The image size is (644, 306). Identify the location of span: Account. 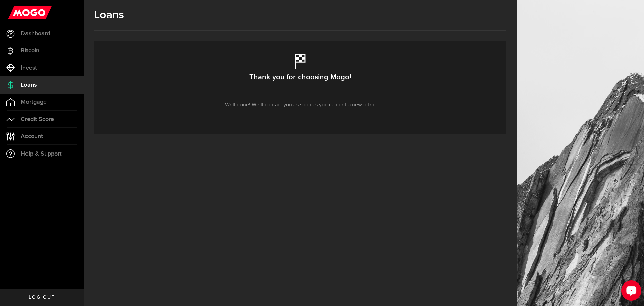
(32, 136).